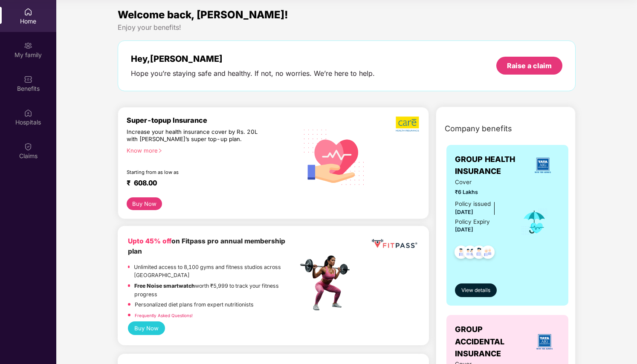 This screenshot has width=637, height=364. I want to click on span: GROUP ACCIDENTAL INSURANCE, so click(492, 341).